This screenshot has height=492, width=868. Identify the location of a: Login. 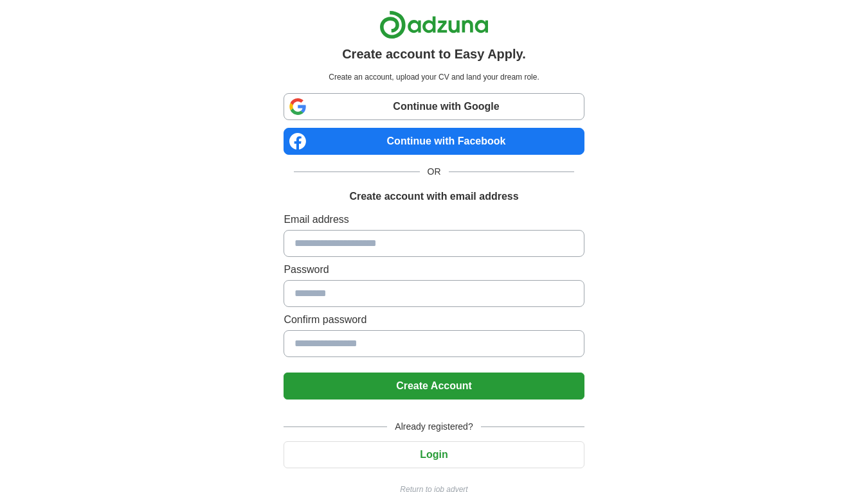
(433, 454).